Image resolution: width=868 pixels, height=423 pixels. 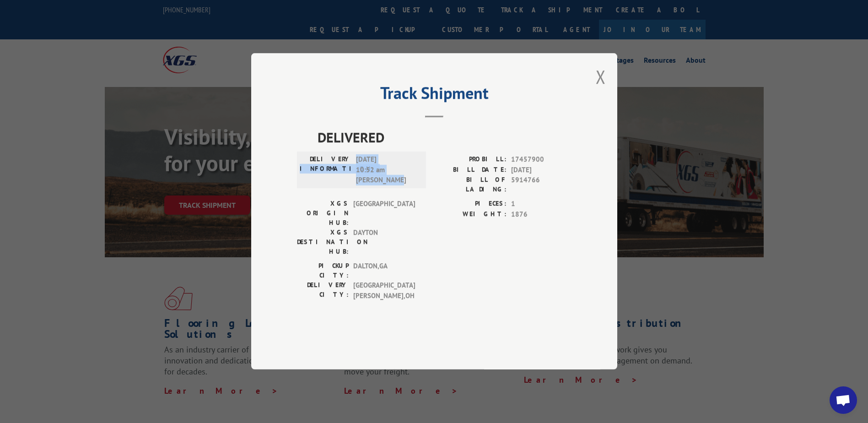 I want to click on label: XGS DESTINATION HUB:, so click(x=323, y=242).